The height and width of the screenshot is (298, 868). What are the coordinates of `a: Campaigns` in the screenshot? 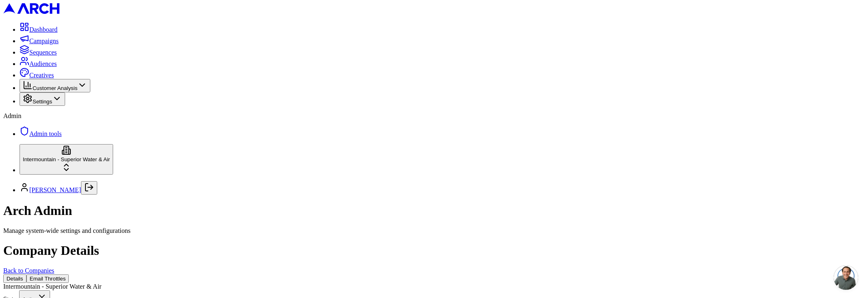 It's located at (39, 41).